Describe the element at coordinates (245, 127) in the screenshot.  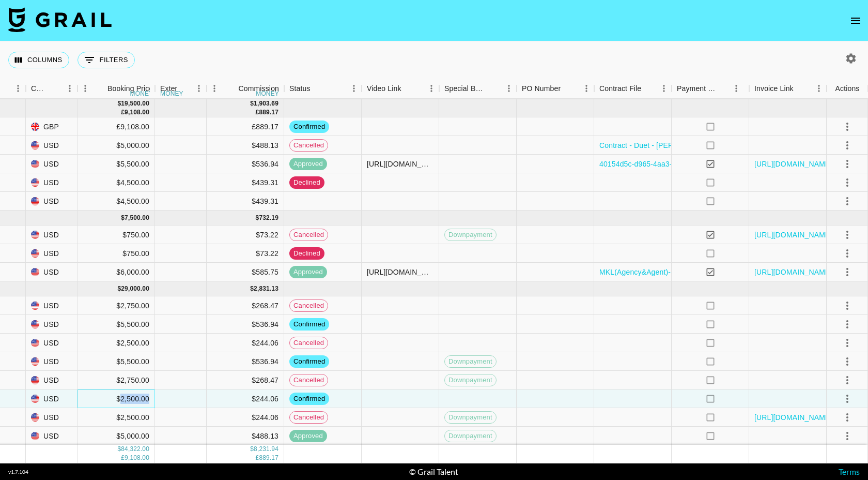
I see `div: £889.17` at that location.